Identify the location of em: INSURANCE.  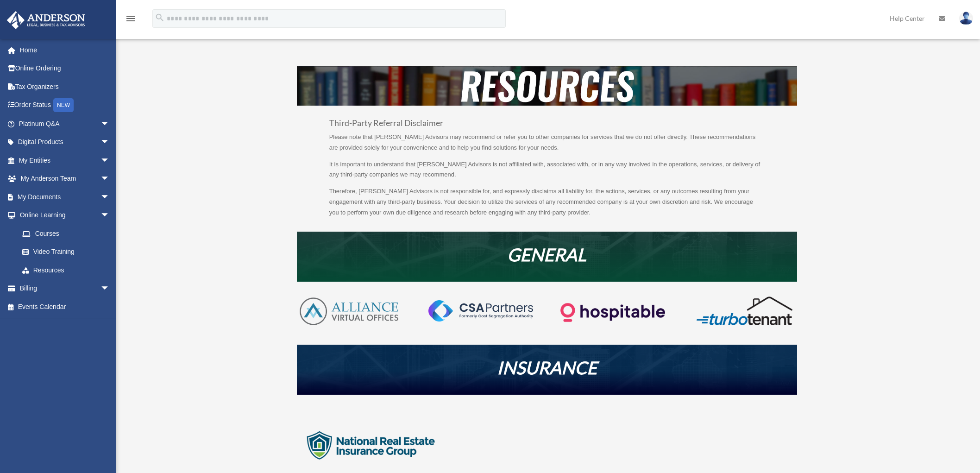
(547, 368).